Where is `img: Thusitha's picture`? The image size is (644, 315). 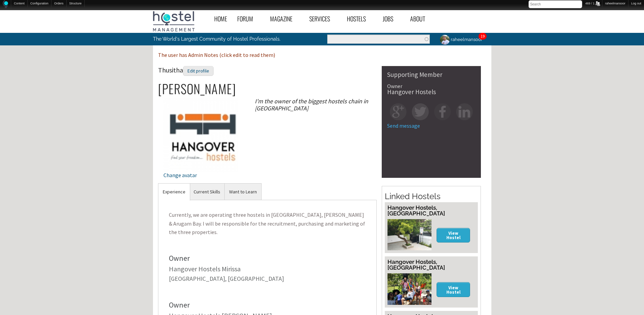
img: Thusitha's picture is located at coordinates (201, 134).